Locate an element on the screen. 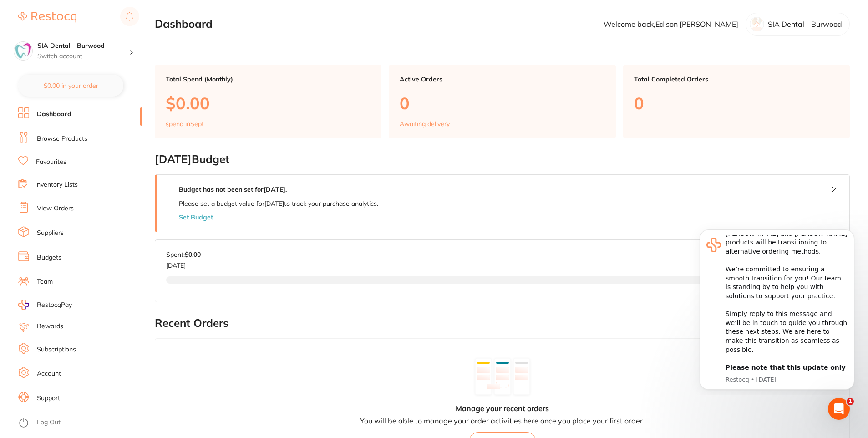  p: Total Spend (Monthly) is located at coordinates (268, 79).